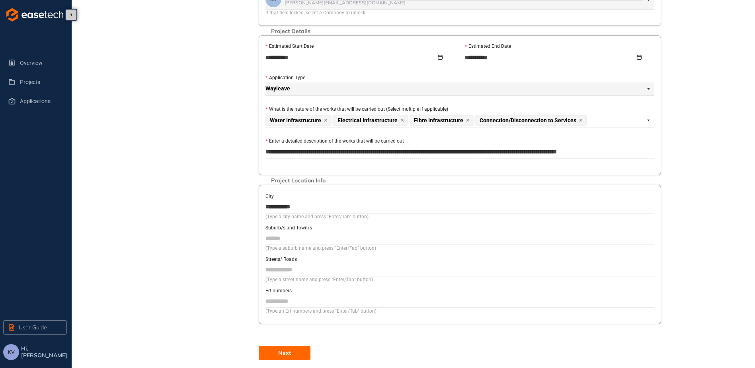  I want to click on label: What is the nature of the works that will be carried out (Select multiple if applicable), so click(356, 109).